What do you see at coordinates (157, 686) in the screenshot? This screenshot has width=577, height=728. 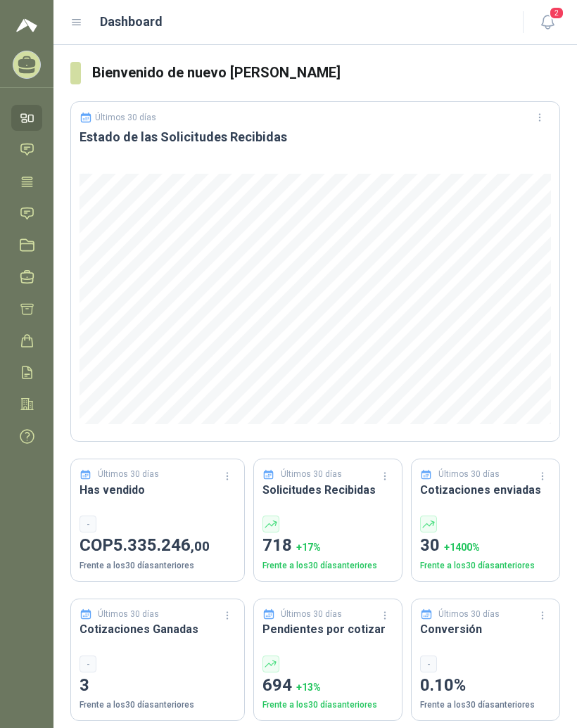 I see `p: 3` at bounding box center [157, 686].